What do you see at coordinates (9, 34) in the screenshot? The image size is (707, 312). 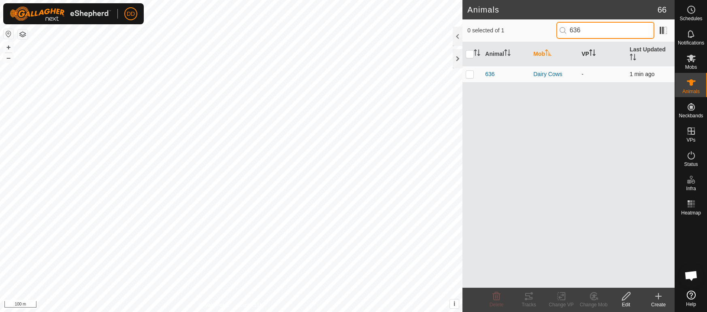 I see `button: Reset Map` at bounding box center [9, 34].